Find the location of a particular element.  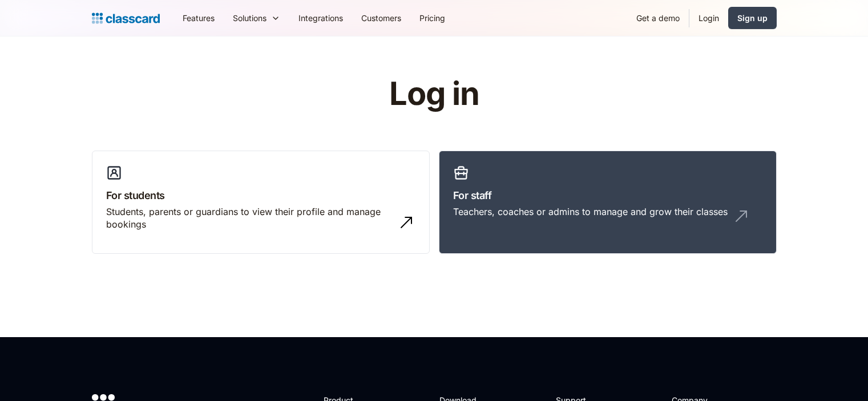

a: Login is located at coordinates (709, 17).